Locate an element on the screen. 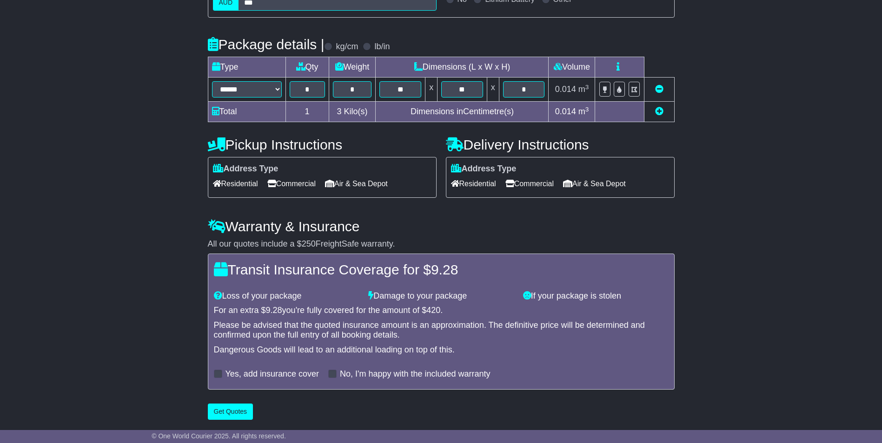  div: For an extra $ you're fully covered for the amount of $ . is located at coordinates (441, 311).